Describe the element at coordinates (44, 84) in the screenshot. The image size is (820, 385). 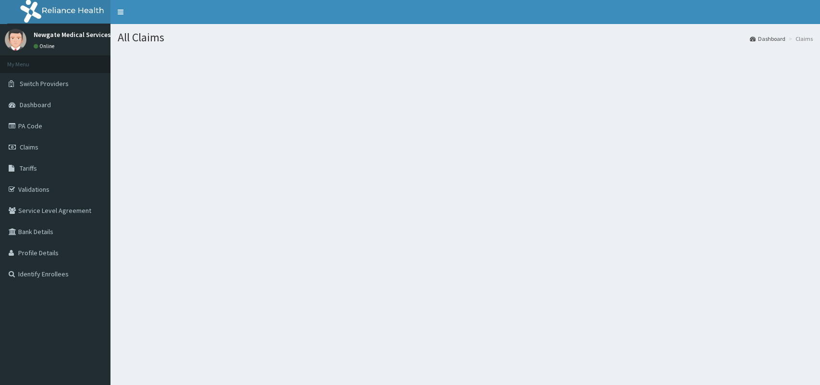
I see `span: Switch Providers` at that location.